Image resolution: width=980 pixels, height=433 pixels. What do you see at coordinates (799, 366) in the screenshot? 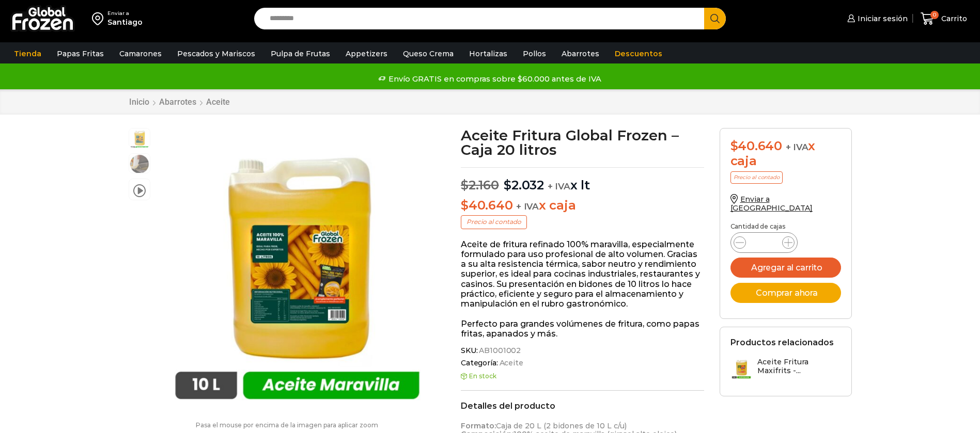
I see `h3: Aceite Fritura Maxifrits -...` at bounding box center [799, 366].